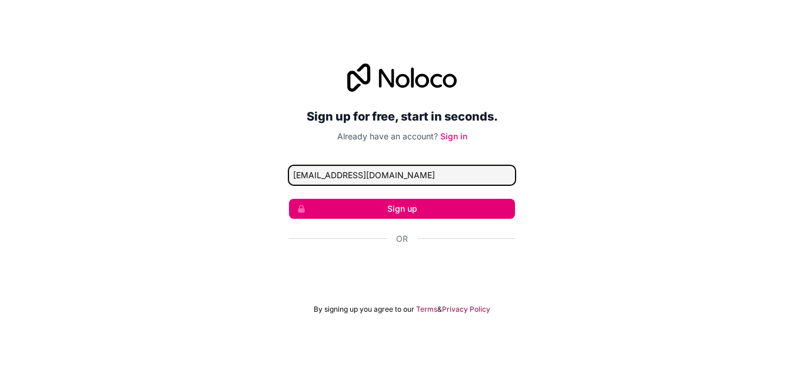 This screenshot has width=804, height=377. Describe the element at coordinates (402, 239) in the screenshot. I see `span: Or` at that location.